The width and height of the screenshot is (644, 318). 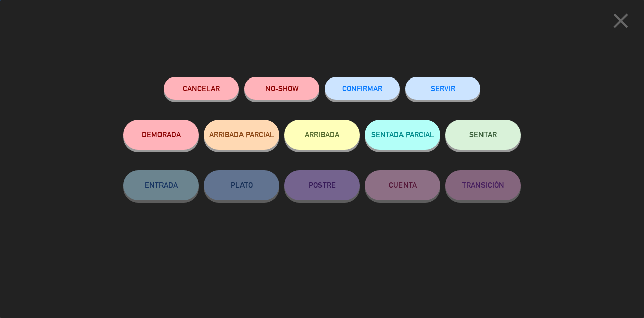 I want to click on button: TRANSICIÓN, so click(x=483, y=186).